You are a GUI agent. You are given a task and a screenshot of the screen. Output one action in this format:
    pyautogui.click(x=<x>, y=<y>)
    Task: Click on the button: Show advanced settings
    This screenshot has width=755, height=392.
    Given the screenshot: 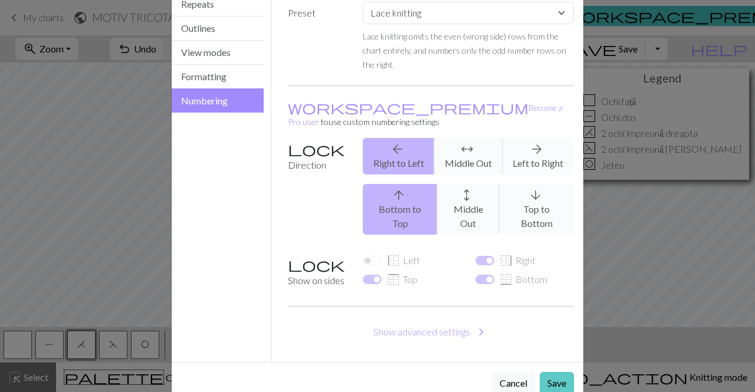 What is the action you would take?
    pyautogui.click(x=431, y=332)
    